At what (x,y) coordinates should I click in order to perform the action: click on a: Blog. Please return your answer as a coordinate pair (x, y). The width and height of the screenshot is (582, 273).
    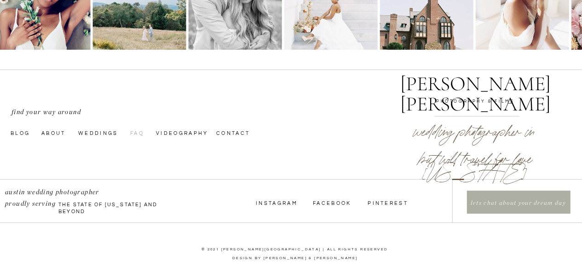
    Looking at the image, I should click on (25, 133).